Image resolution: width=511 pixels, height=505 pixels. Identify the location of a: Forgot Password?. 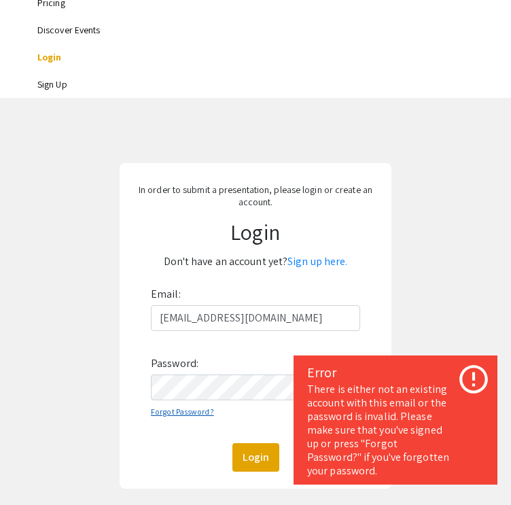
(182, 411).